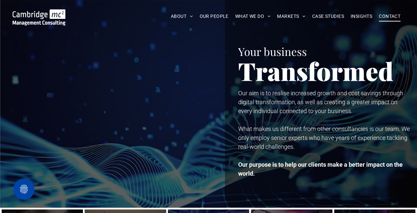 The image size is (417, 213). Describe the element at coordinates (213, 16) in the screenshot. I see `a: OUR PEOPLE` at that location.